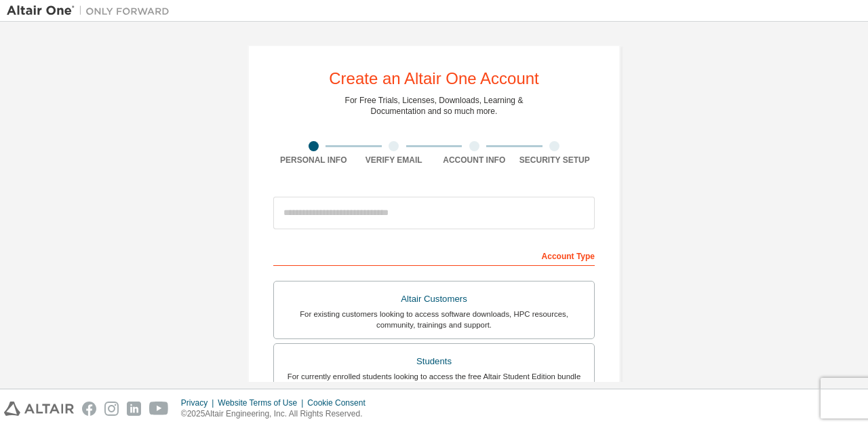  I want to click on div: For Free Trials, Licenses, Downloads, Learning & Documentation and so much more., so click(434, 106).